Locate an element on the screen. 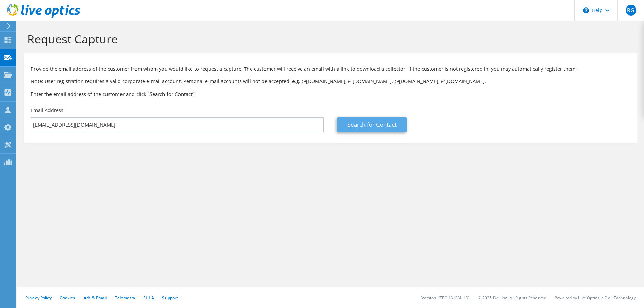 This screenshot has width=644, height=308. p: Provide the email address of the customer from whom you would like to request a capture. The cust... is located at coordinates (330, 69).